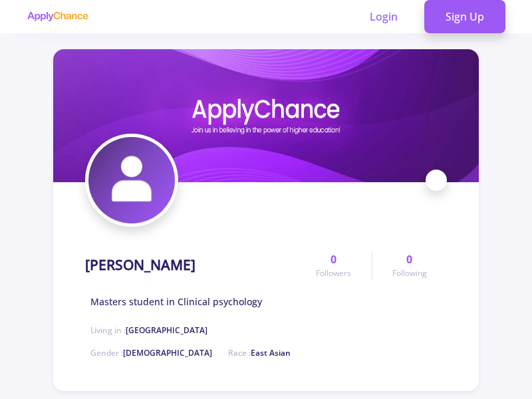 This screenshot has height=399, width=532. What do you see at coordinates (259, 352) in the screenshot?
I see `span: Race :` at bounding box center [259, 352].